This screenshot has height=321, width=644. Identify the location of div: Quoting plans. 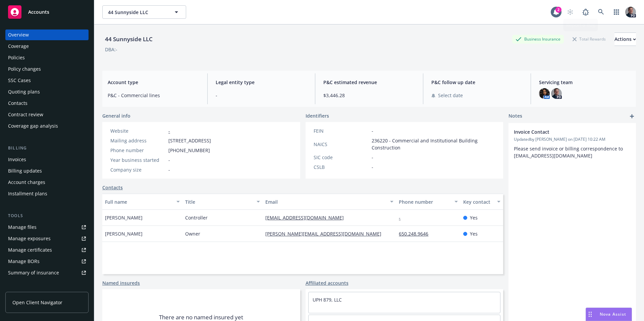
(24, 92).